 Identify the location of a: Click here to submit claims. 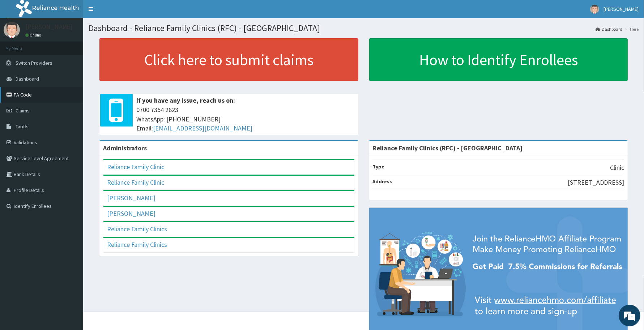
(229, 59).